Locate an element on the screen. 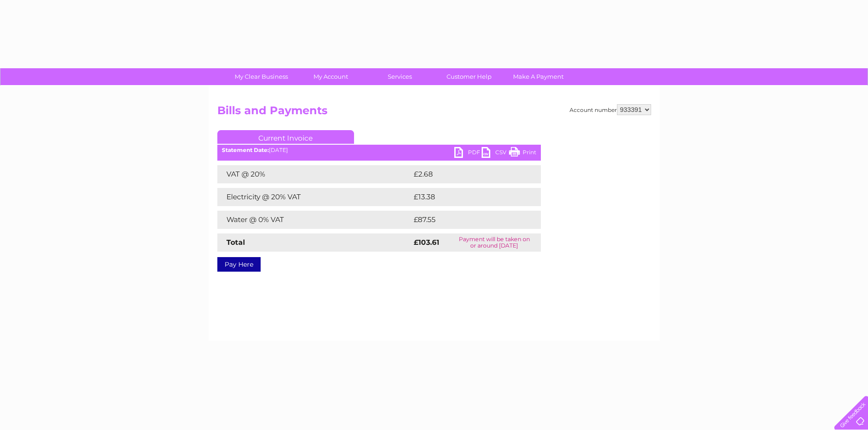  a: Pay Here is located at coordinates (239, 264).